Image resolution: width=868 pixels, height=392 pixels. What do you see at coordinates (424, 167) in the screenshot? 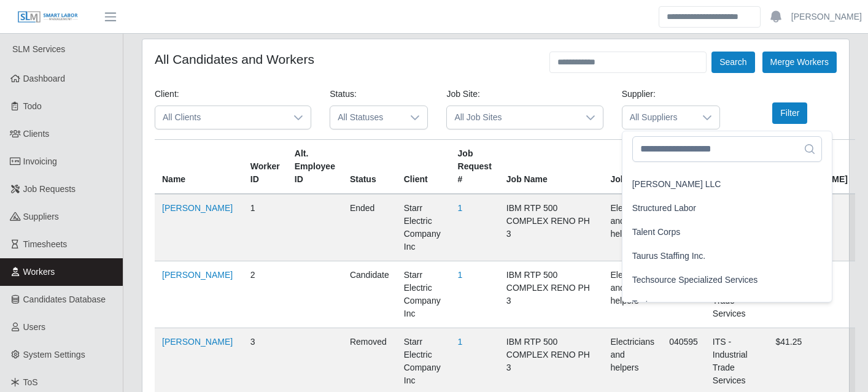
I see `th: Client` at bounding box center [424, 167].